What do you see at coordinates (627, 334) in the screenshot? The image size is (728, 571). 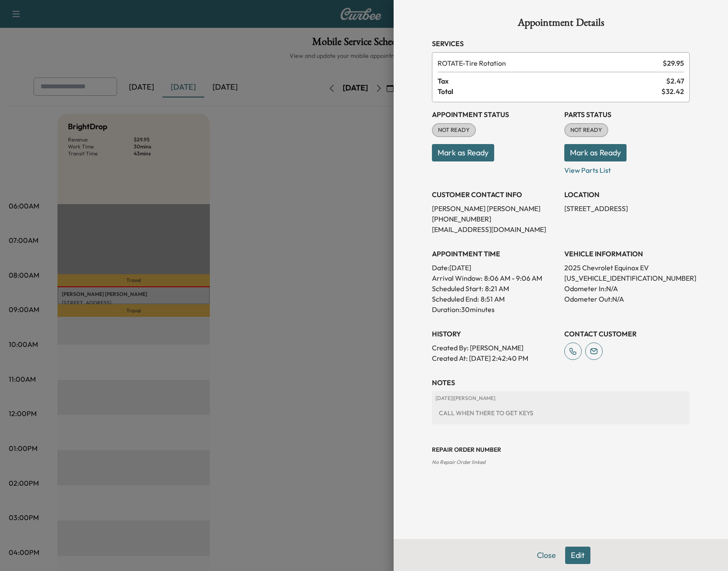 I see `h3: CONTACT CUSTOMER` at bounding box center [627, 334].